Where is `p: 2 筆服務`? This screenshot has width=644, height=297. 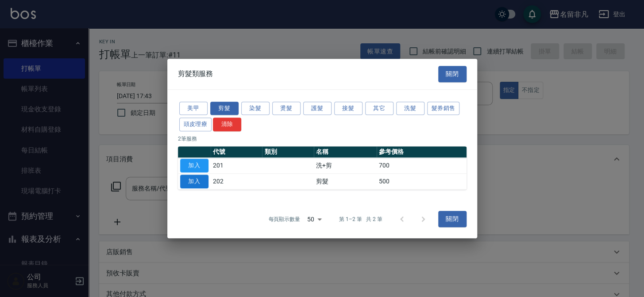 p: 2 筆服務 is located at coordinates (322, 139).